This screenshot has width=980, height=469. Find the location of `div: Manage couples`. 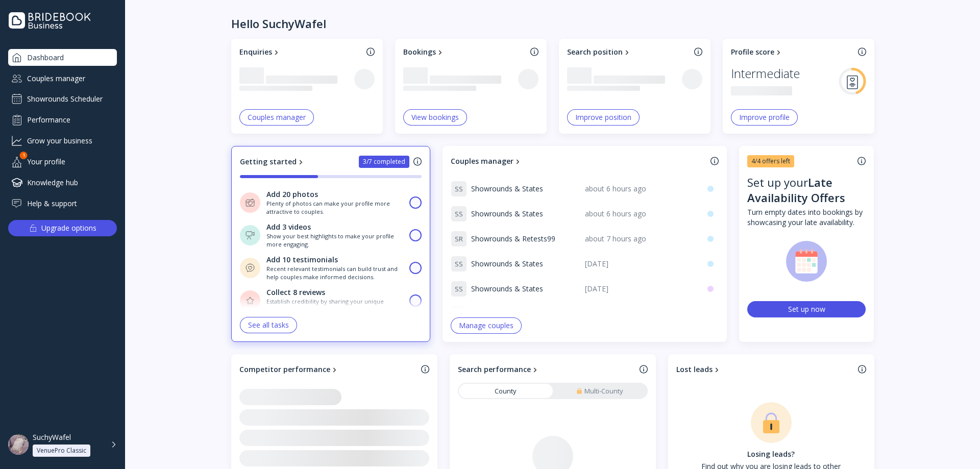

div: Manage couples is located at coordinates (486, 326).